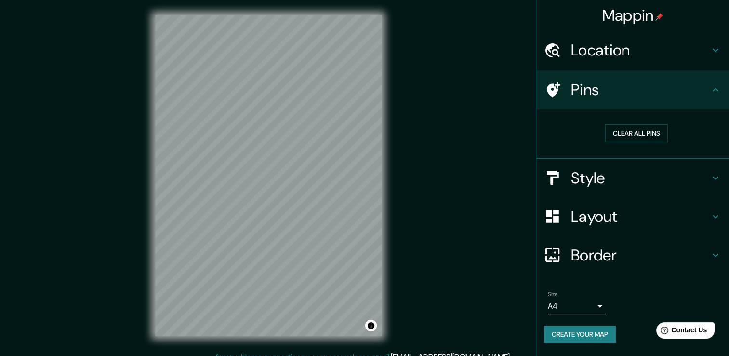 Image resolution: width=729 pixels, height=356 pixels. I want to click on label: Size, so click(553, 294).